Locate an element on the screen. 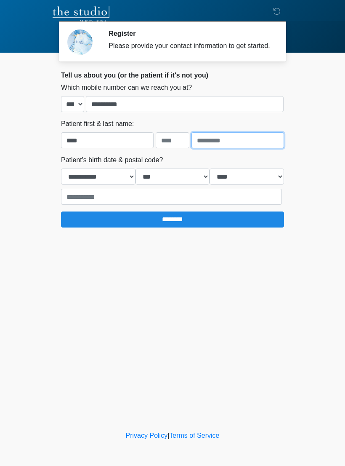 This screenshot has width=345, height=466. div: Please provide your contact information to get started. is located at coordinates (190, 46).